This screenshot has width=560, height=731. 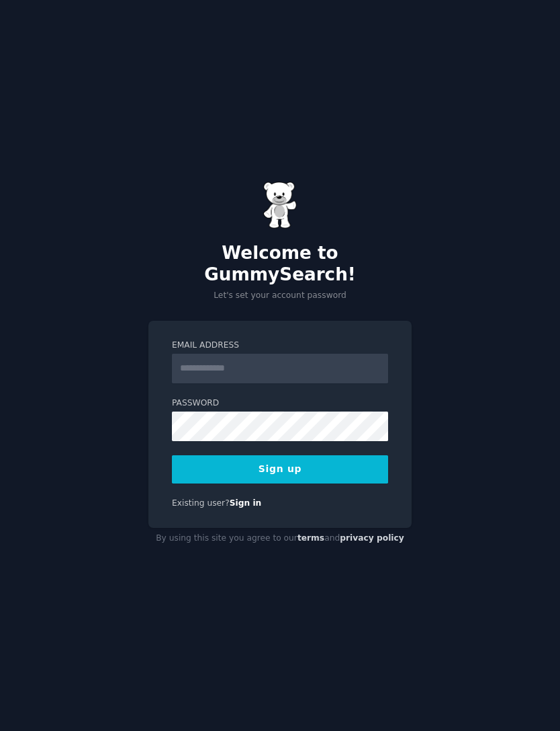 What do you see at coordinates (280, 538) in the screenshot?
I see `div: By using this site you agree to our and` at bounding box center [280, 538].